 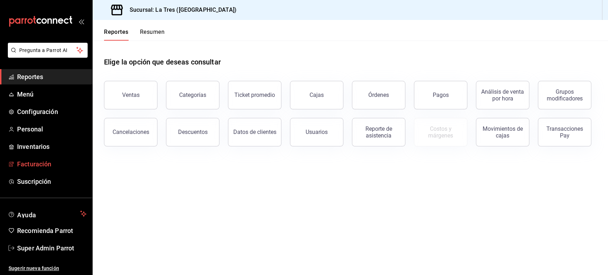 I want to click on div: Usuarios, so click(x=317, y=132).